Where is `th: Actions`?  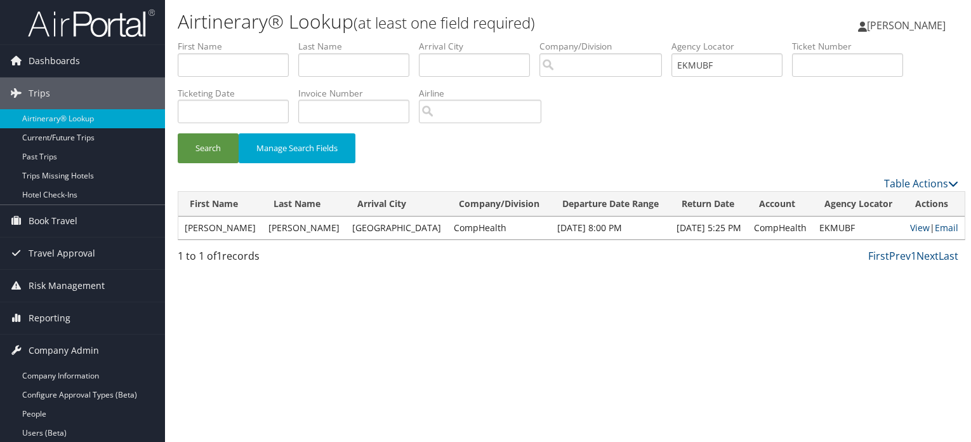 th: Actions is located at coordinates (934, 204).